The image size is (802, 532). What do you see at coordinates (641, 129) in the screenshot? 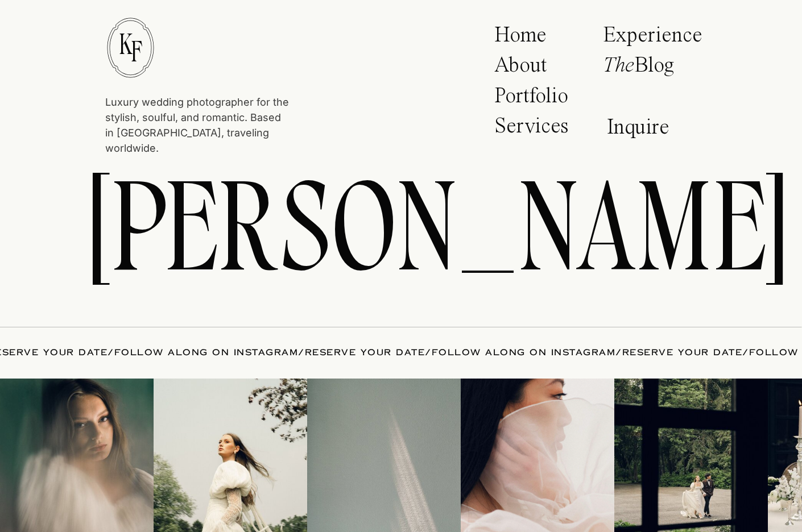
I see `p: Inquire` at bounding box center [641, 129].